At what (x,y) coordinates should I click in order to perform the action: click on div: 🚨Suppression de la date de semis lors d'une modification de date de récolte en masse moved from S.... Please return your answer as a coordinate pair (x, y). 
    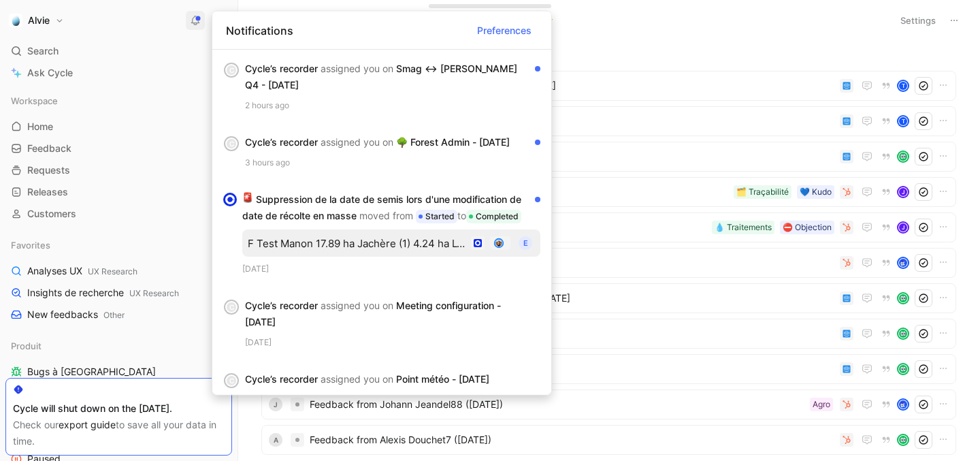
    Looking at the image, I should click on (382, 234).